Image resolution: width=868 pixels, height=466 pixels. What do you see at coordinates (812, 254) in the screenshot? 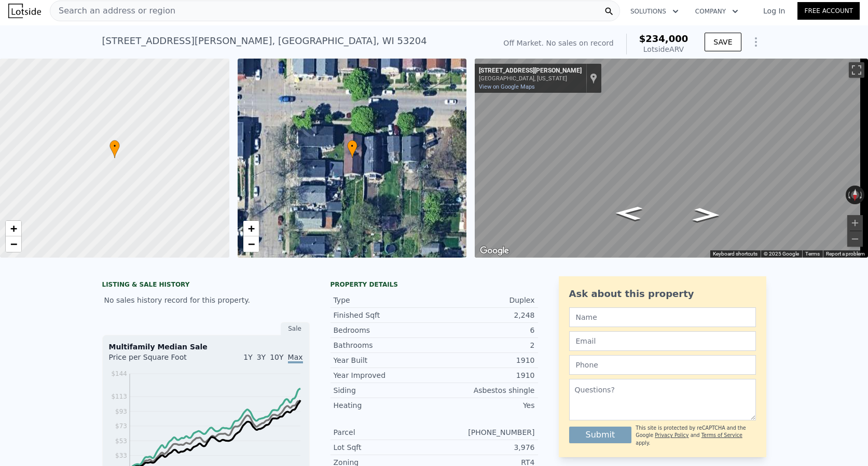
I see `a: Terms (opens in new tab)` at bounding box center [812, 254].